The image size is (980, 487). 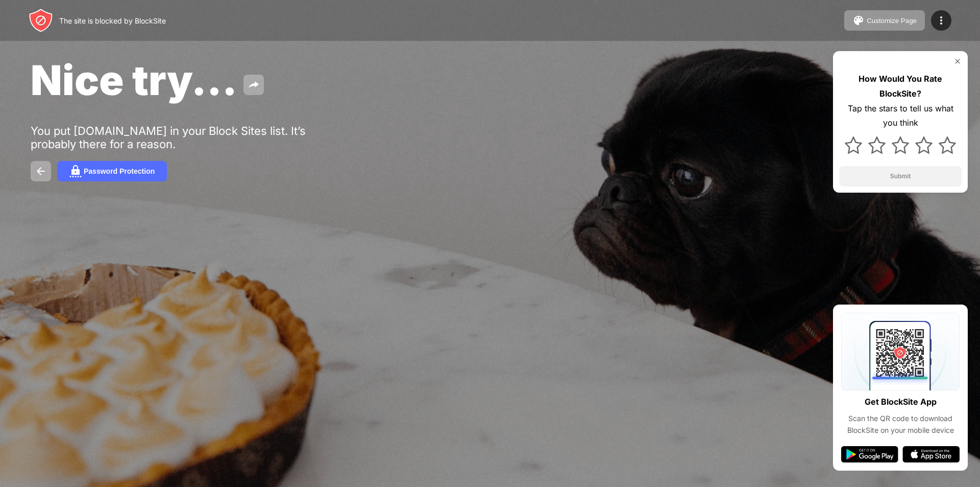 What do you see at coordinates (112, 171) in the screenshot?
I see `button: Password Protection` at bounding box center [112, 171].